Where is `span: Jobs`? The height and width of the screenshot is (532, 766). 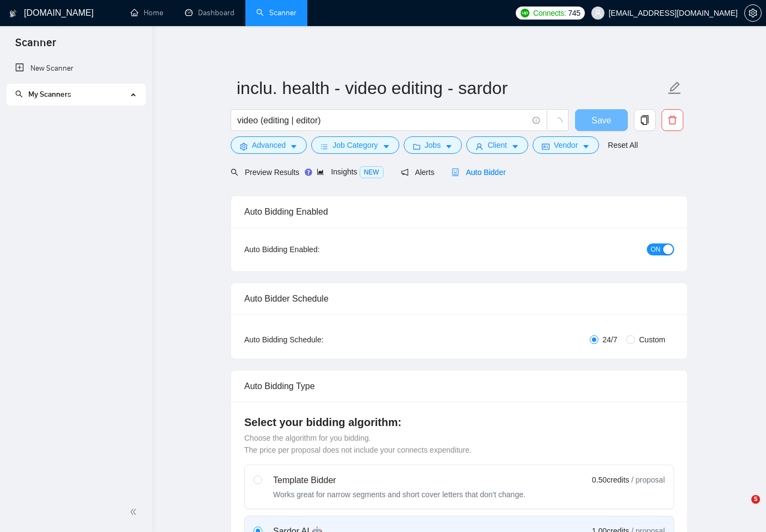
span: Jobs is located at coordinates (433, 145).